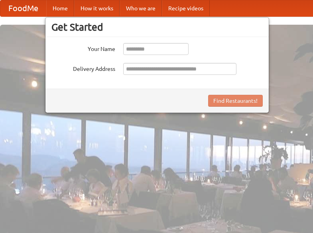 Image resolution: width=313 pixels, height=233 pixels. I want to click on h3: Get Started, so click(157, 27).